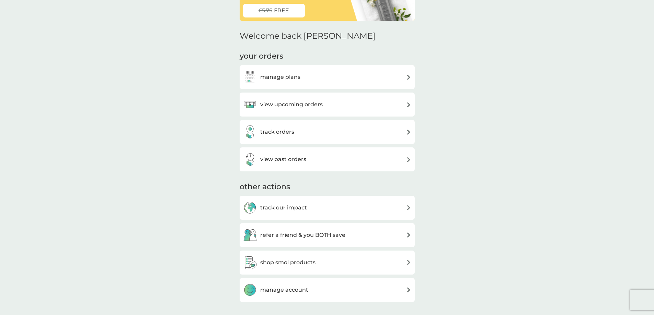  What do you see at coordinates (291, 105) in the screenshot?
I see `h3: view upcoming orders` at bounding box center [291, 105].